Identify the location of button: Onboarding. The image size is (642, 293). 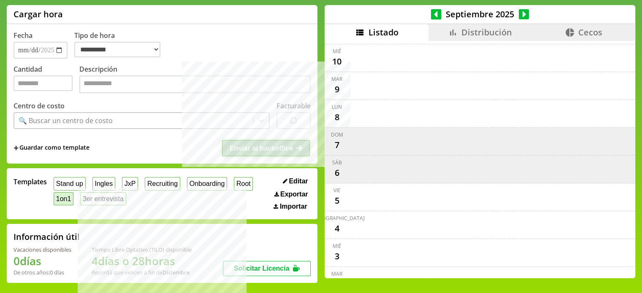
(207, 184).